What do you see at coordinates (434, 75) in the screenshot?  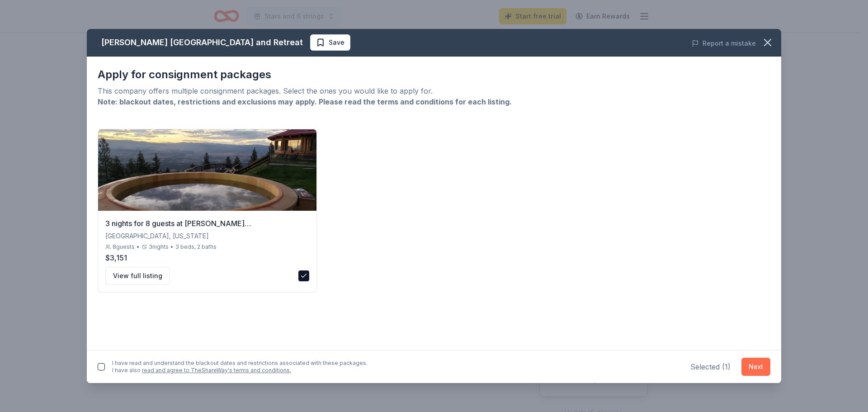 I see `div: Apply for consignment packages` at bounding box center [434, 75].